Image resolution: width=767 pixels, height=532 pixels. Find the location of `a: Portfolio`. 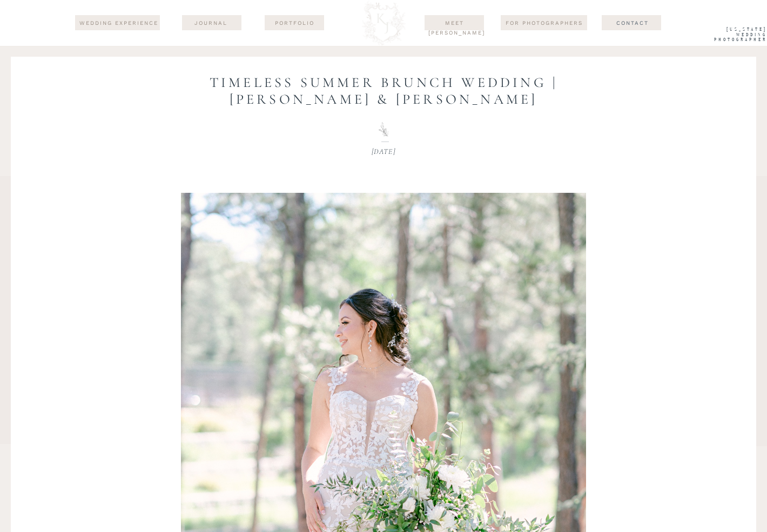

a: Portfolio is located at coordinates (294, 23).